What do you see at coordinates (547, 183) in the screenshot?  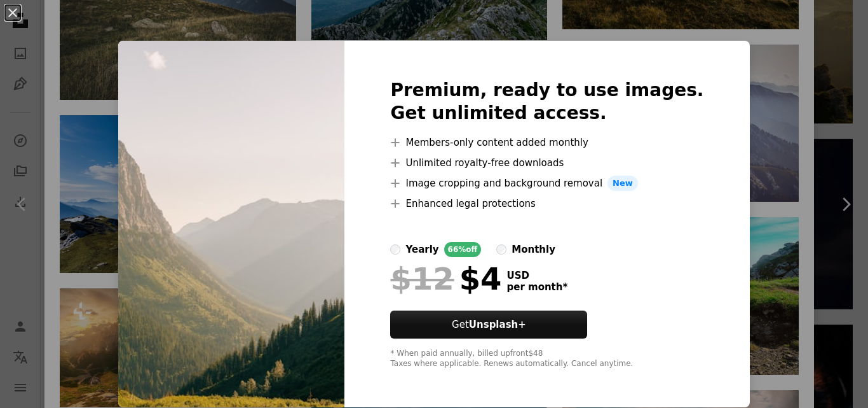 I see `li: Image cropping and background removal` at bounding box center [547, 183].